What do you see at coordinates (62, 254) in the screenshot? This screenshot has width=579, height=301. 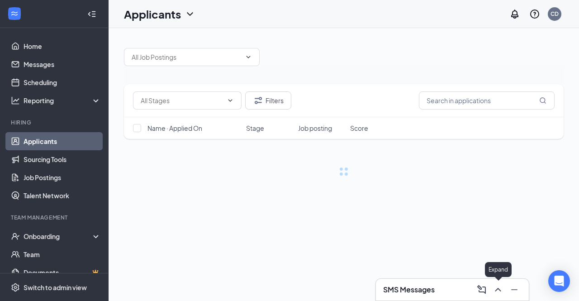 I see `a: Team` at bounding box center [62, 254].